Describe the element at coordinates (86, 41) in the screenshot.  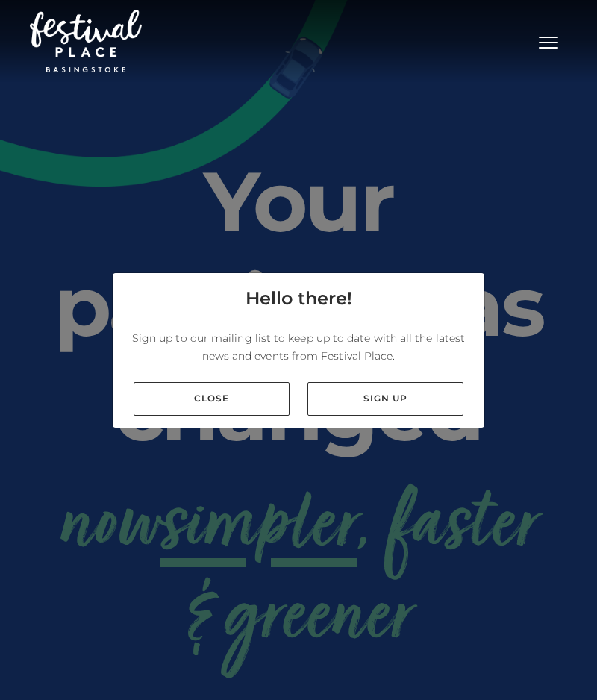
I see `img: Festival Place Logo` at that location.